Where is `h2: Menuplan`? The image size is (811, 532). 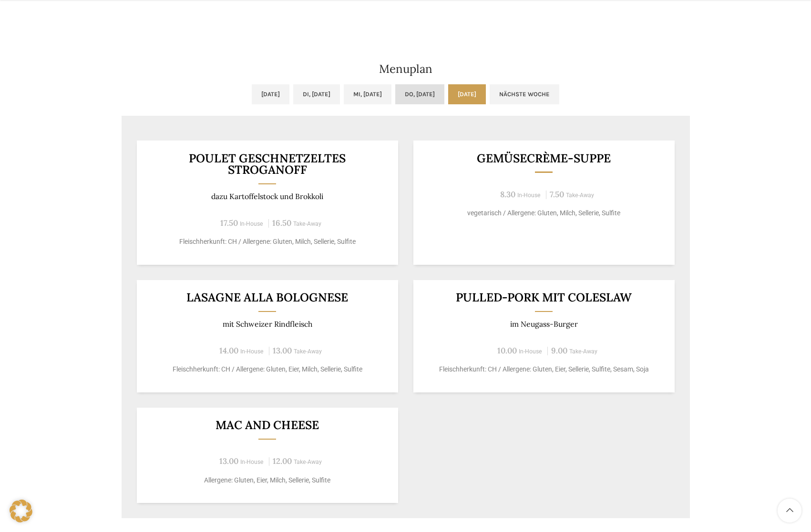
h2: Menuplan is located at coordinates (406, 69).